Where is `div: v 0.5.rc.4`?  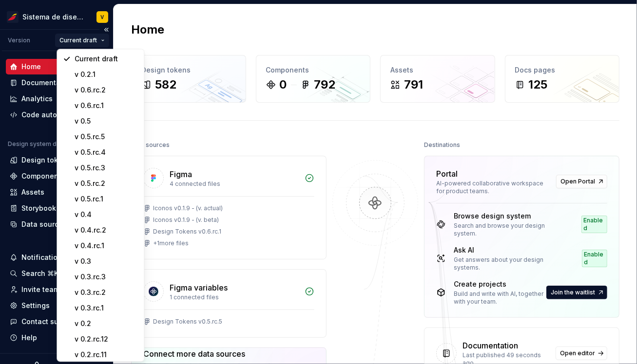
div: v 0.5.rc.4 is located at coordinates (106, 153).